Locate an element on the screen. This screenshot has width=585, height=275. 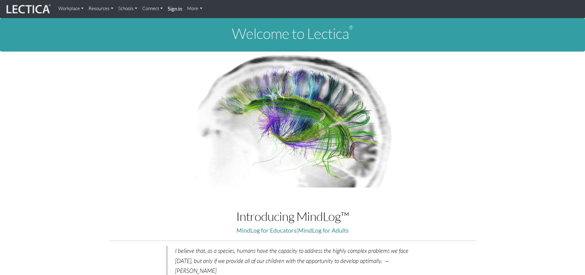
h1: Welcome to Lectica is located at coordinates (292, 33).